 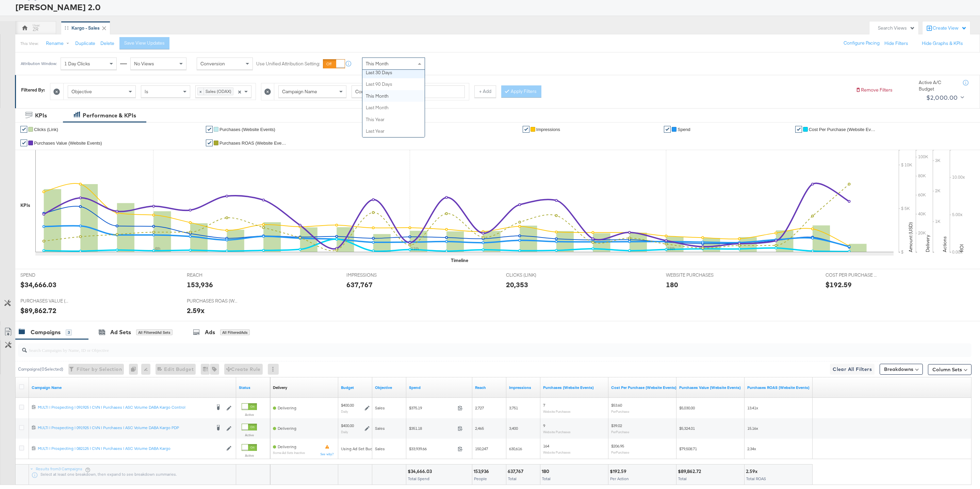 What do you see at coordinates (154, 332) in the screenshot?
I see `div: All Filtered Ad Sets` at bounding box center [154, 332].